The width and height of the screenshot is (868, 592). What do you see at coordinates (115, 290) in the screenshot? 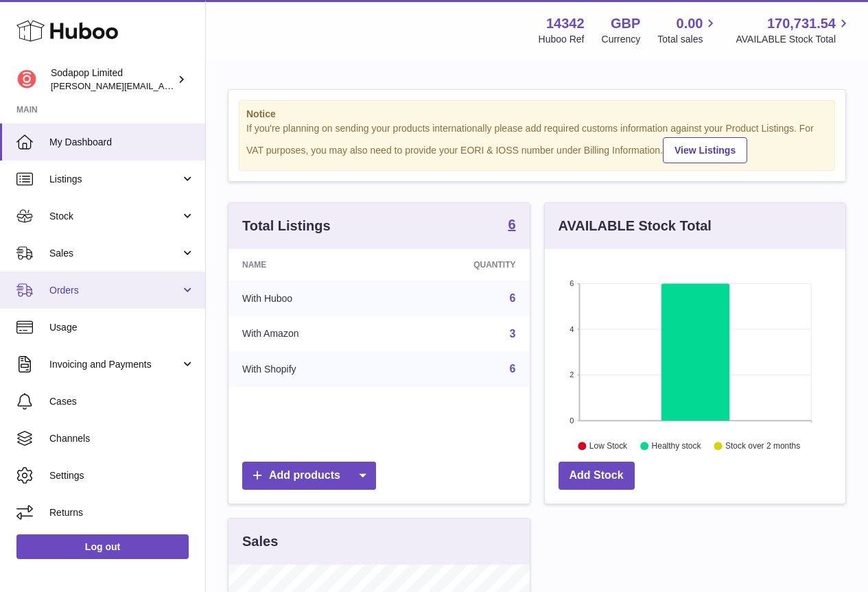
I see `span: Orders` at bounding box center [115, 290].